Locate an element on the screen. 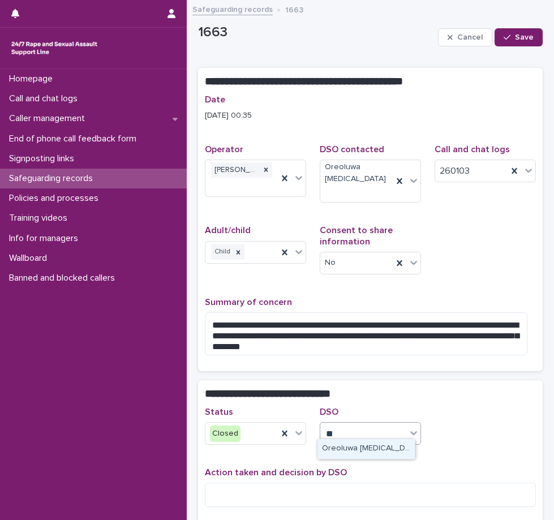 This screenshot has height=520, width=554. div: Oreoluwa Alli is located at coordinates (366, 449).